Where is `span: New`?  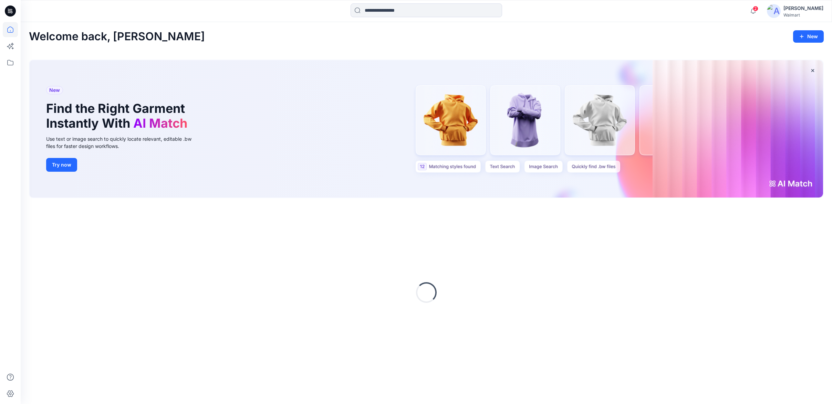
span: New is located at coordinates (54, 90).